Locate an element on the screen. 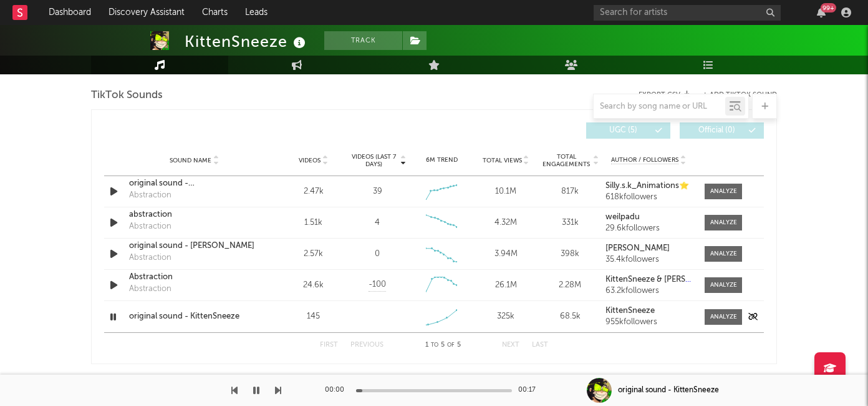  span: of is located at coordinates (451, 344).